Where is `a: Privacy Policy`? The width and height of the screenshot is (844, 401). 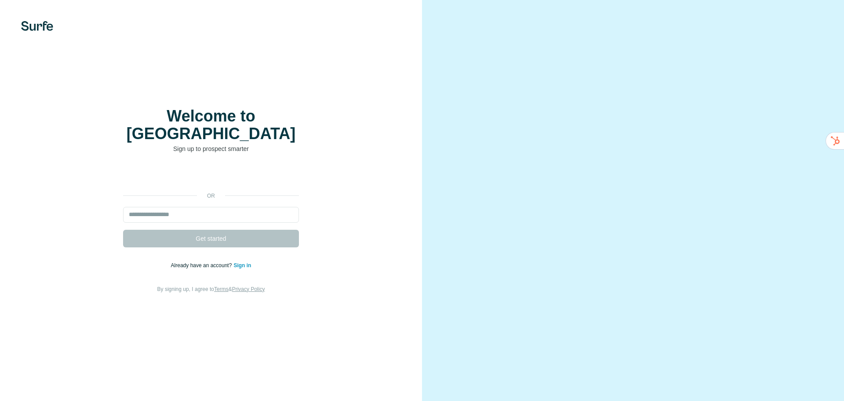 a: Privacy Policy is located at coordinates (248, 289).